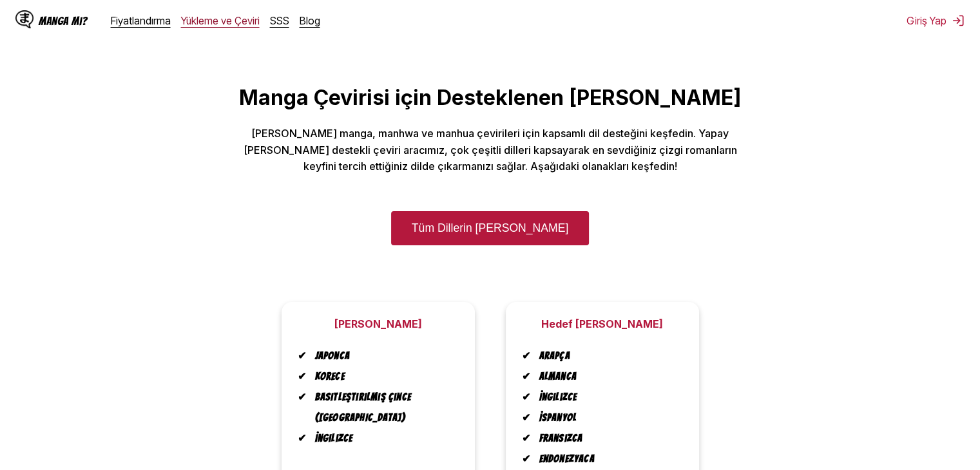 This screenshot has width=980, height=470. I want to click on font: Blog, so click(310, 21).